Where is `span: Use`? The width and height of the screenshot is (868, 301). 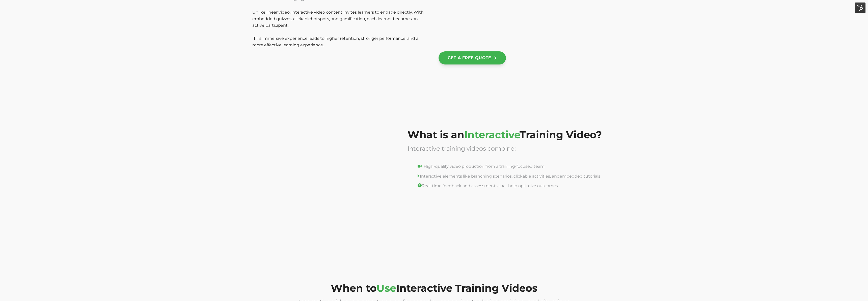 span: Use is located at coordinates (386, 288).